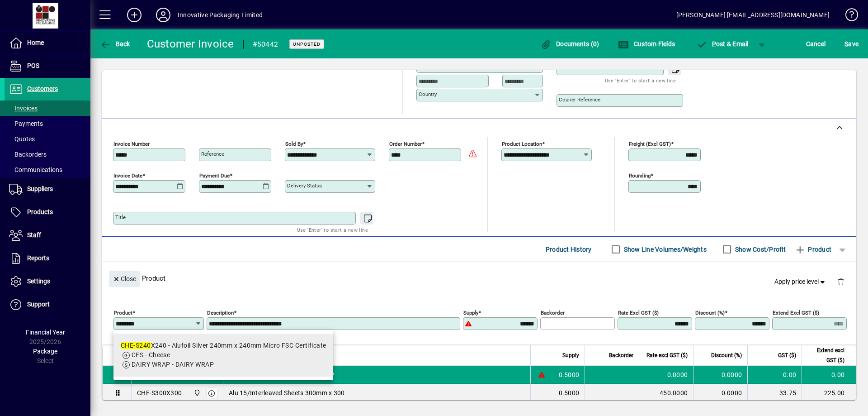 The image size is (868, 416). Describe the element at coordinates (47, 123) in the screenshot. I see `a: Payments` at that location.